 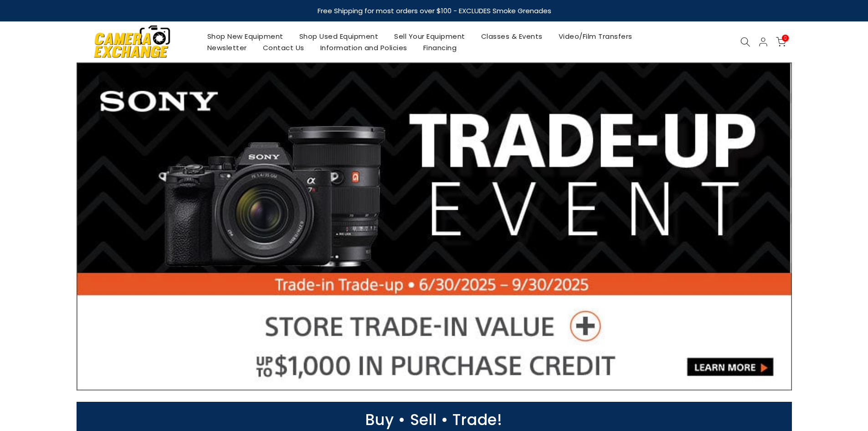 What do you see at coordinates (440, 48) in the screenshot?
I see `a: Financing` at bounding box center [440, 48].